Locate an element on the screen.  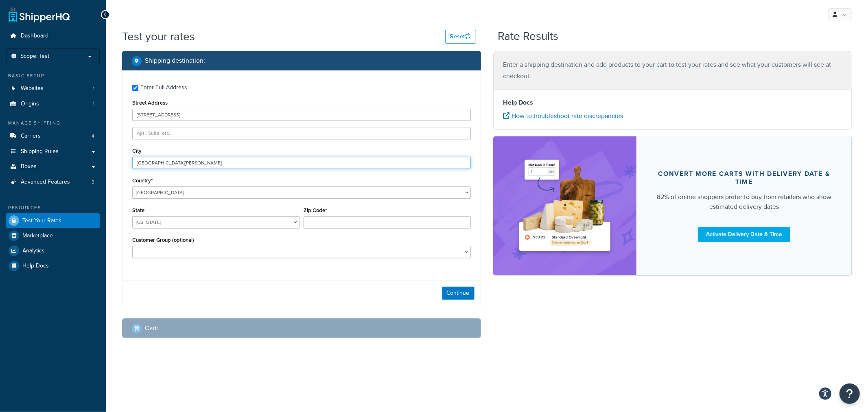
a: Origins1 is located at coordinates (53, 104).